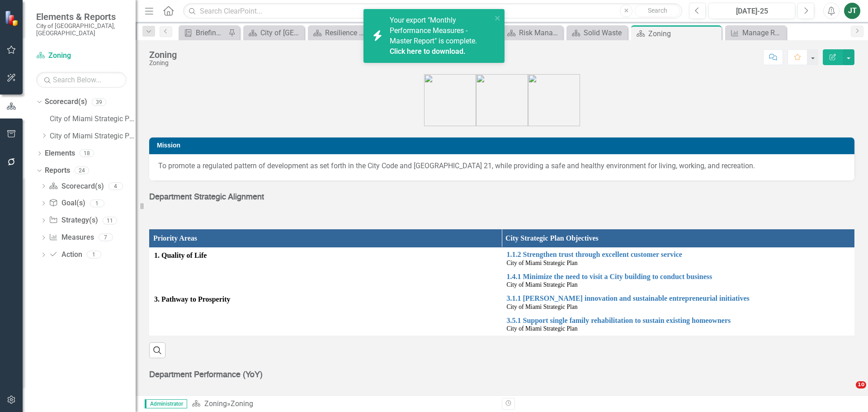 Image resolution: width=868 pixels, height=412 pixels. I want to click on a: 1.1.2 Strengthen trust through excellent customer service, so click(678, 255).